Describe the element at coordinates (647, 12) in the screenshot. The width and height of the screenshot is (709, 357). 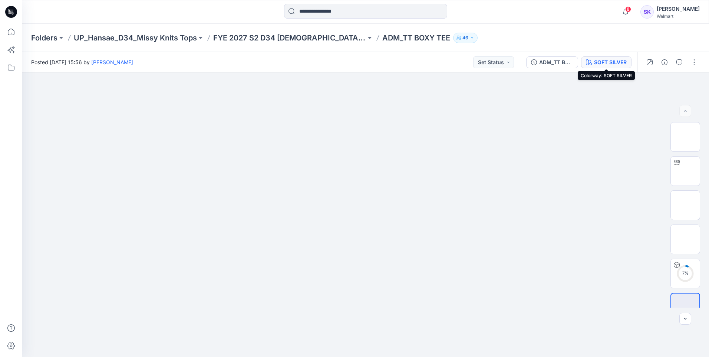
I see `div: SK` at that location.